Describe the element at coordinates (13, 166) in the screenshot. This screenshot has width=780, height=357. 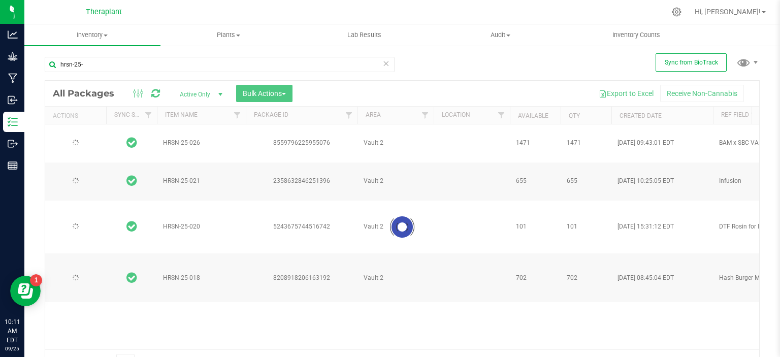
I see `inline-svg: Reports` at that location.